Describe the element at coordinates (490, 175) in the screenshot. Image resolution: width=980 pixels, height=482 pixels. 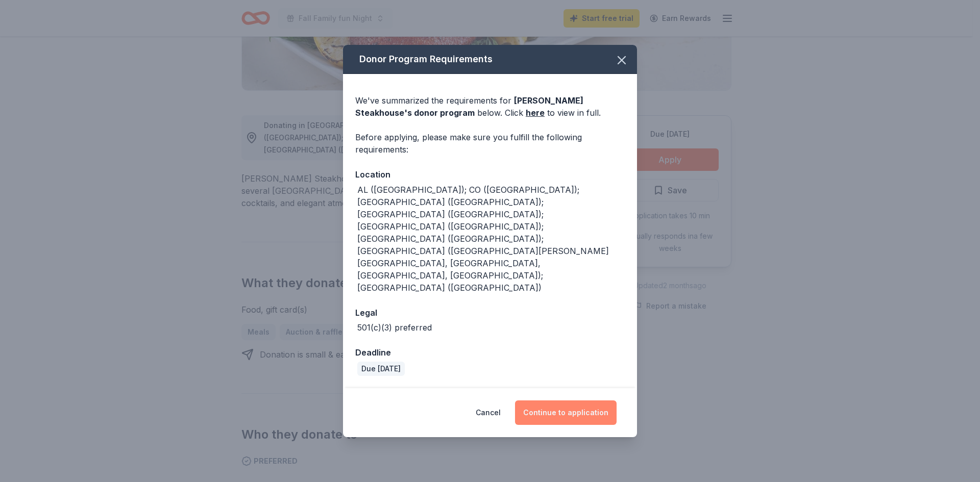
I see `div: Location` at that location.